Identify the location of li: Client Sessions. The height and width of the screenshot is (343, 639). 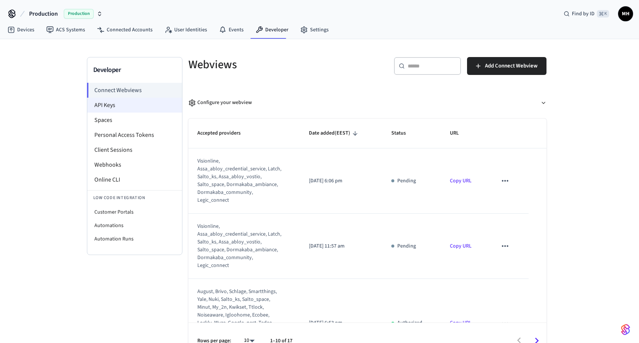
(135, 150).